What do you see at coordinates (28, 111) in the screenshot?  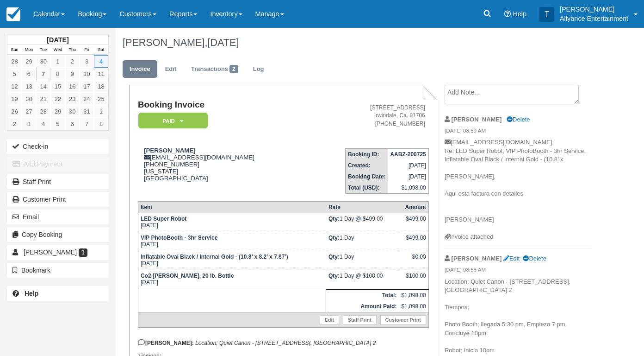 I see `a: 27` at bounding box center [28, 111].